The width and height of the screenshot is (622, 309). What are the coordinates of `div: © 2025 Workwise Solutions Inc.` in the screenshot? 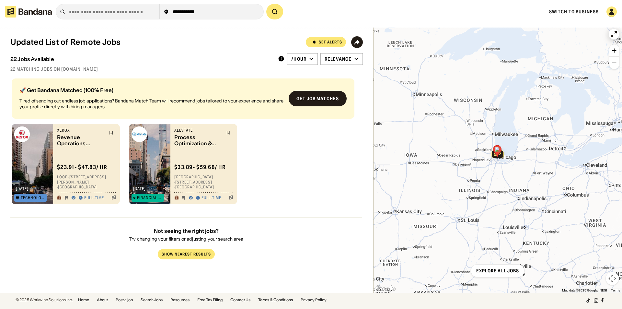 It's located at (44, 300).